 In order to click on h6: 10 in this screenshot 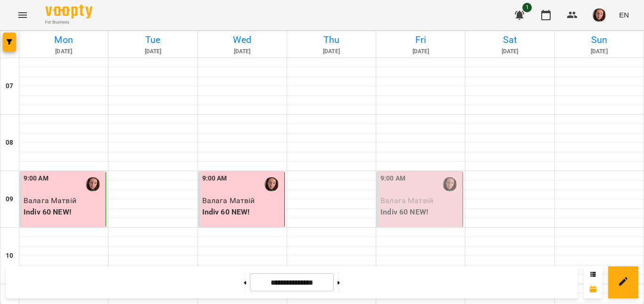, I will do `click(9, 256)`.